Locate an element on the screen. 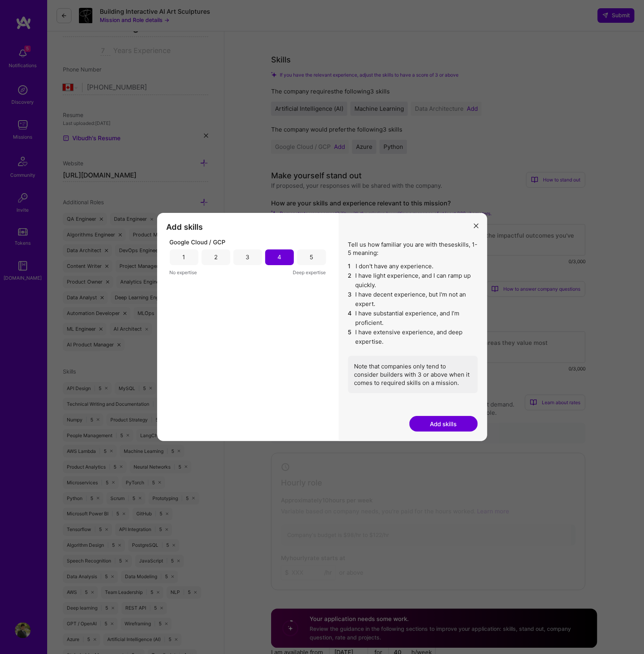  div: modal is located at coordinates (322, 327).